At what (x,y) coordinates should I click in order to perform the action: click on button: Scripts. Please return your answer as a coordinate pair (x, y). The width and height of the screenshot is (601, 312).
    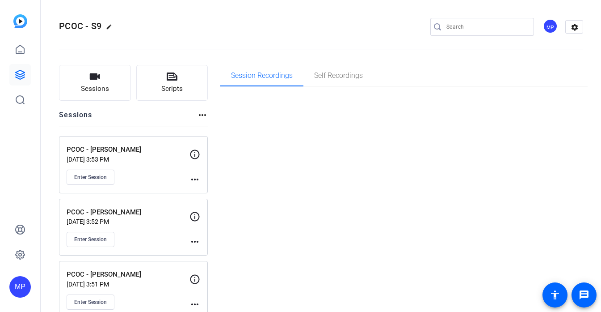
    Looking at the image, I should click on (172, 83).